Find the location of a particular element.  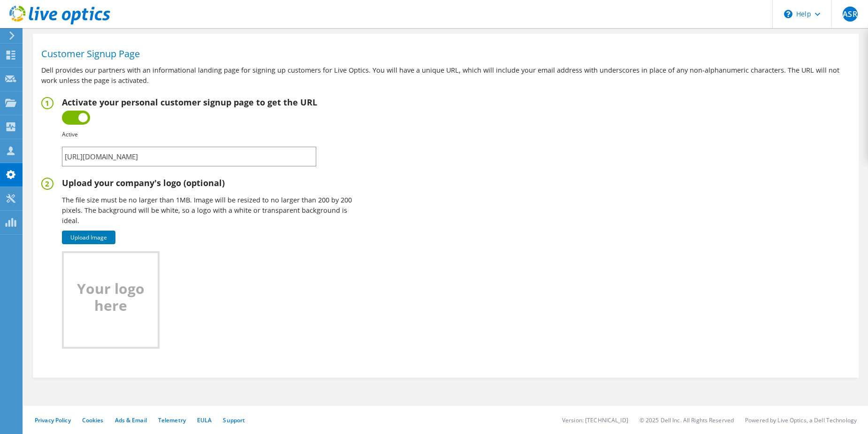

a: Ads & Email is located at coordinates (131, 420).